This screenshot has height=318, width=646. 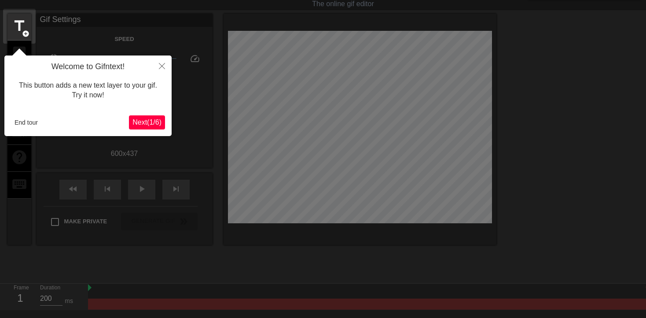 What do you see at coordinates (88, 90) in the screenshot?
I see `div: This button adds a new text layer to your gif. Try it now!` at bounding box center [88, 90].